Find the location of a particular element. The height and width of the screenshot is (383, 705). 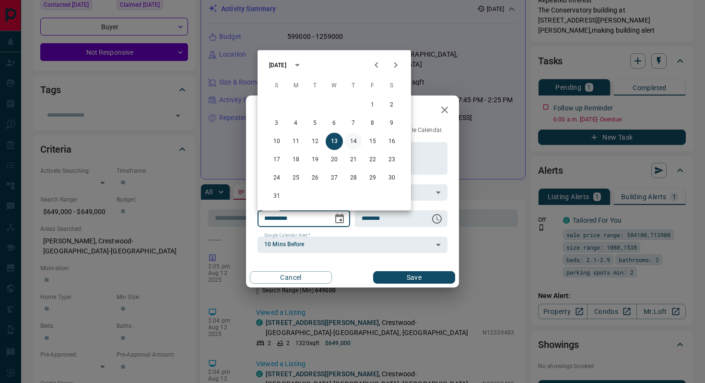

button: 25 is located at coordinates (296, 178).